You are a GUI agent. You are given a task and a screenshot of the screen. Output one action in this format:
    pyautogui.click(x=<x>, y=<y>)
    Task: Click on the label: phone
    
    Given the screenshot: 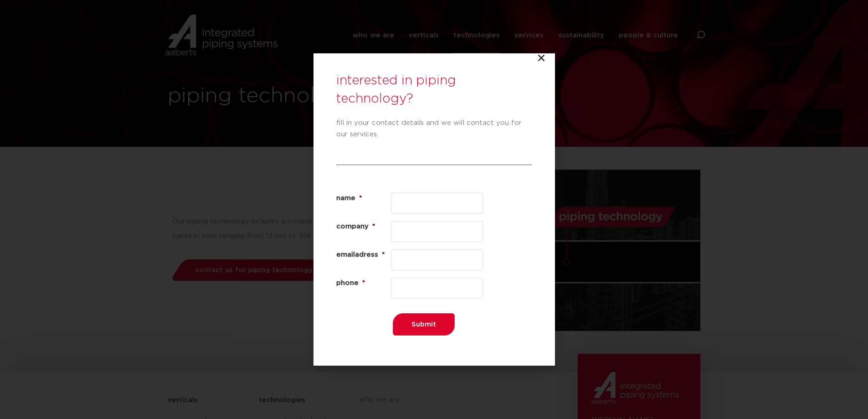 What is the action you would take?
    pyautogui.click(x=364, y=283)
    